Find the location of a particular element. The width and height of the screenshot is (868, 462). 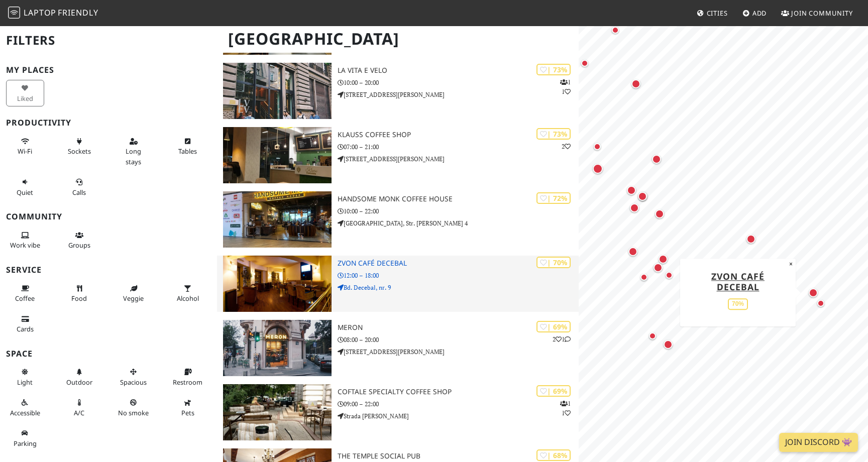

div: | 72% is located at coordinates (554, 198).